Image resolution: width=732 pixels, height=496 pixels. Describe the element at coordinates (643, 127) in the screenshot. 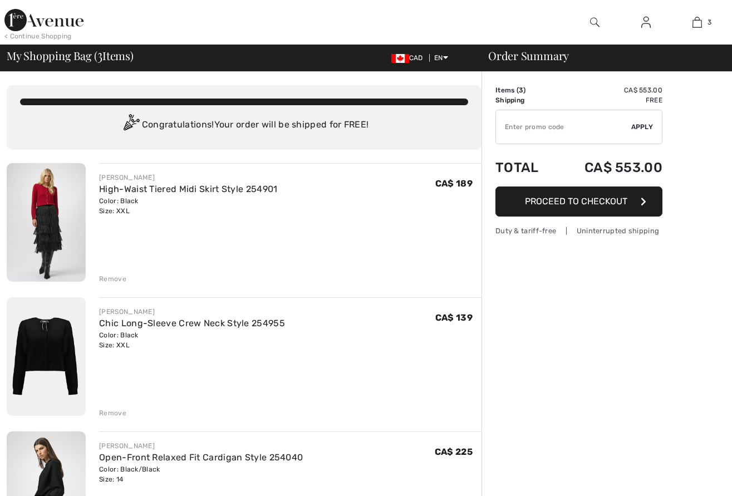

I see `span: Apply` at that location.